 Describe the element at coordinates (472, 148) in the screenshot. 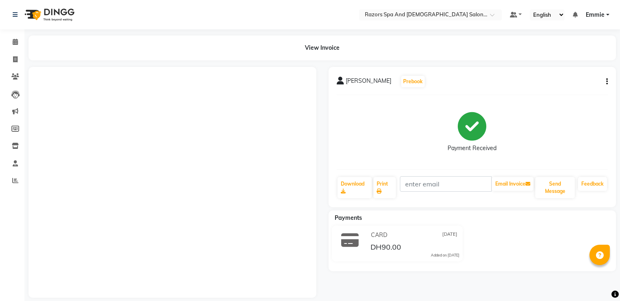

I see `div: Payment Received` at that location.